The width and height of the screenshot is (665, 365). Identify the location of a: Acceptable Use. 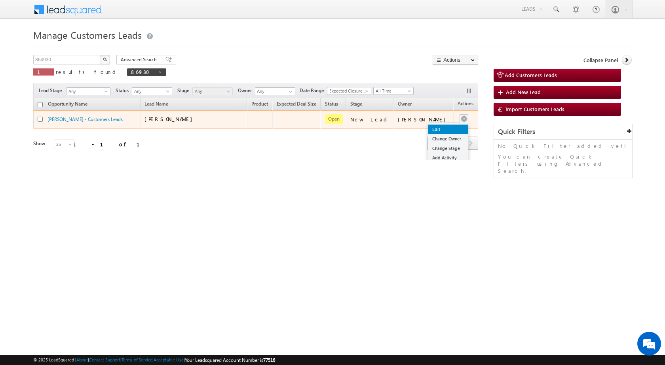
(169, 360).